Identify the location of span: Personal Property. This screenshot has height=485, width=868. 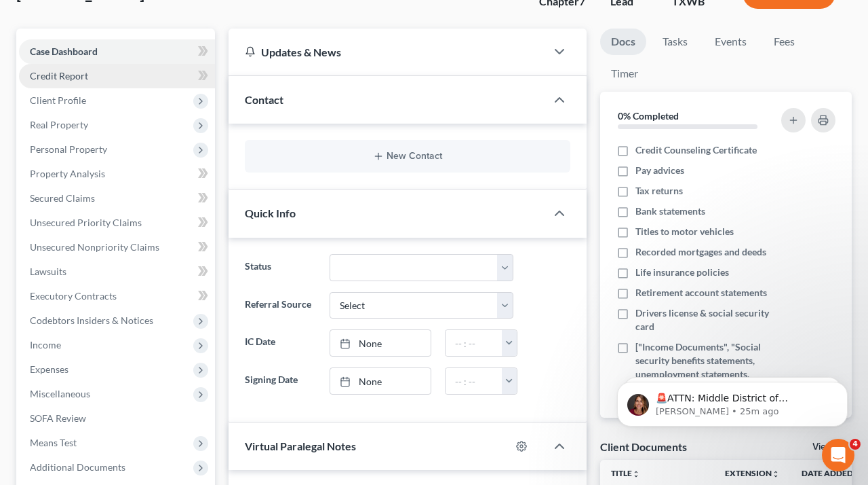
(68, 149).